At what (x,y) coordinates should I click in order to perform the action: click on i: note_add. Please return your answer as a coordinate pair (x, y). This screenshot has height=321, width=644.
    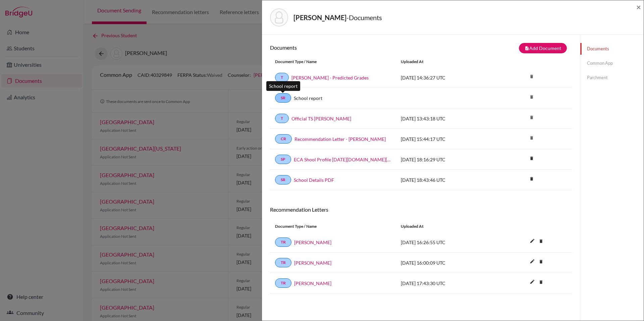
    Looking at the image, I should click on (527, 48).